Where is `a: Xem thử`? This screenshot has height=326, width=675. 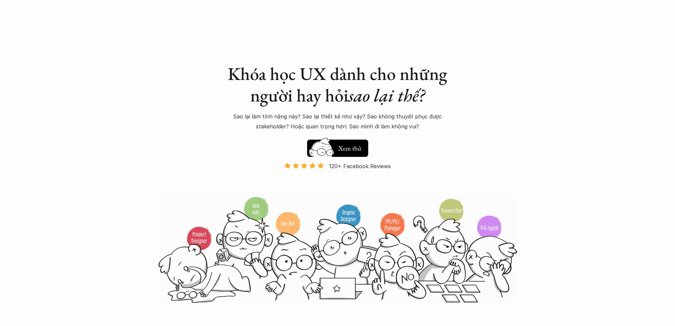 a: Xem thử is located at coordinates (338, 147).